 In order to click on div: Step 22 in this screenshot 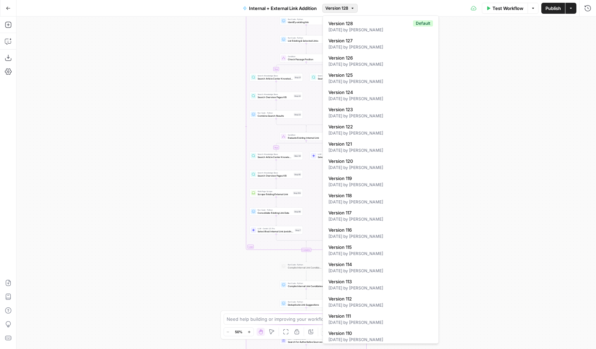, I will do `click(297, 96)`.